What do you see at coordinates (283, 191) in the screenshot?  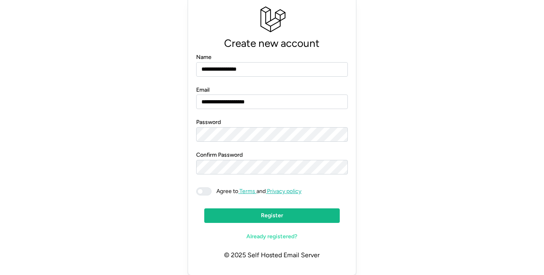 I see `a: Privacy policy` at bounding box center [283, 191].